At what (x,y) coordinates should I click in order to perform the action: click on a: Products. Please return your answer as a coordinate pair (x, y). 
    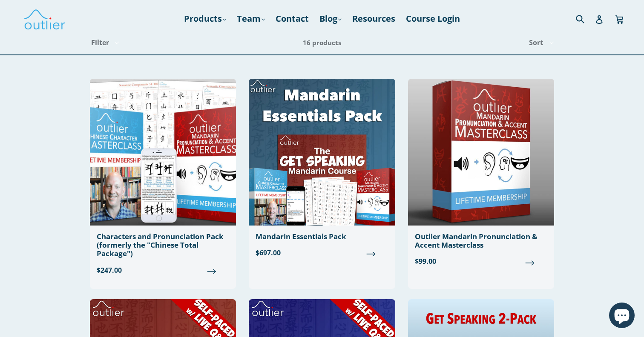
    Looking at the image, I should click on (205, 19).